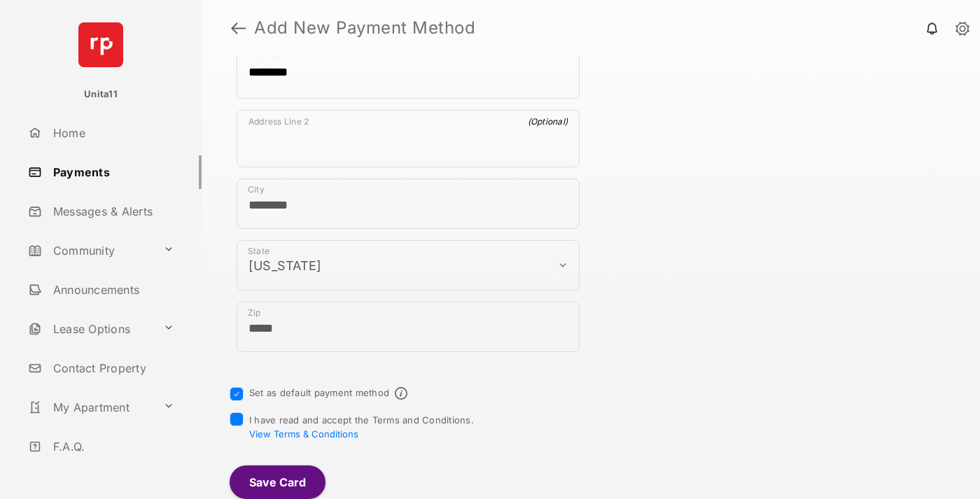 The height and width of the screenshot is (499, 980). I want to click on a: Payments, so click(112, 172).